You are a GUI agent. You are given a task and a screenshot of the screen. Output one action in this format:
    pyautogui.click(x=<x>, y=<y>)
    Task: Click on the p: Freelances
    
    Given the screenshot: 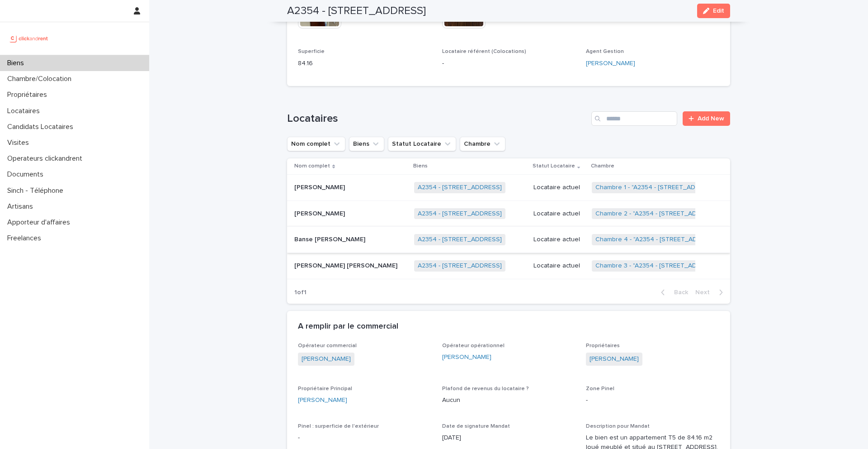 What is the action you would take?
    pyautogui.click(x=26, y=237)
    